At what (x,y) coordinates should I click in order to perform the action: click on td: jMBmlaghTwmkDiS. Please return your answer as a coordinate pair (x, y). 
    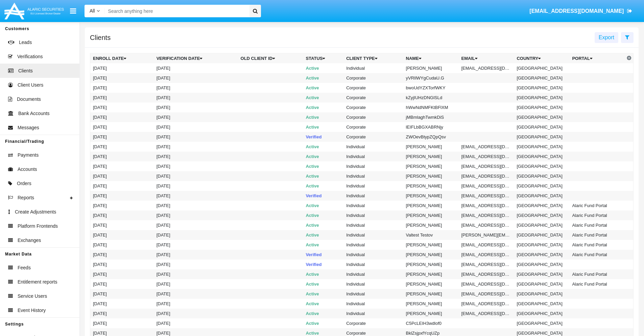
    Looking at the image, I should click on (431, 117).